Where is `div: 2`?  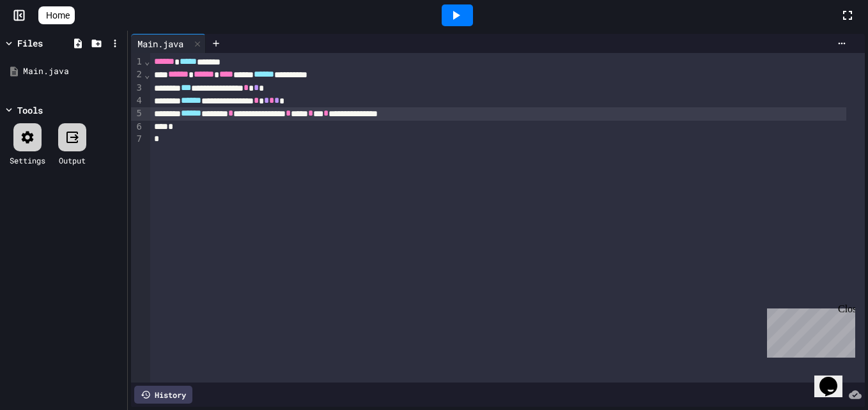 div: 2 is located at coordinates (138, 75).